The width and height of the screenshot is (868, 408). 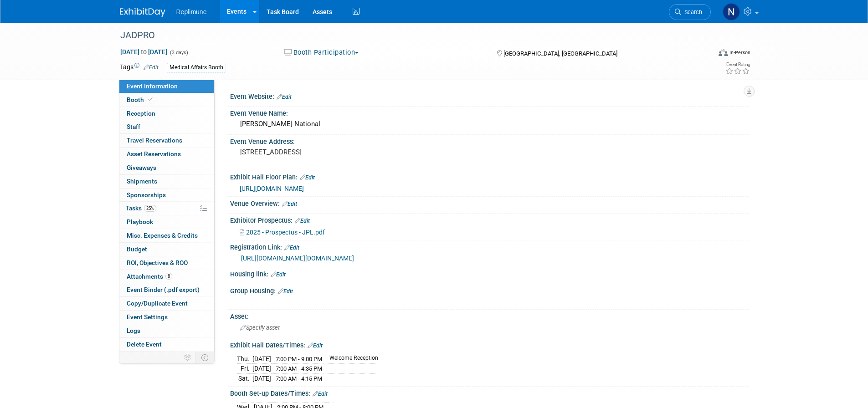 I want to click on span: Booth, so click(x=140, y=100).